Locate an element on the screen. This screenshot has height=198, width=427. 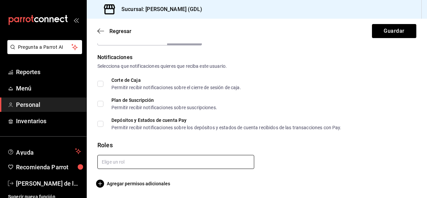
span: Pregunta a Parrot AI is located at coordinates (45, 47).